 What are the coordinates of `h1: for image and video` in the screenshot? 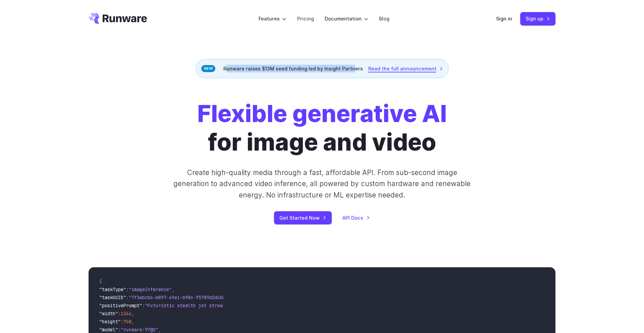 It's located at (322, 128).